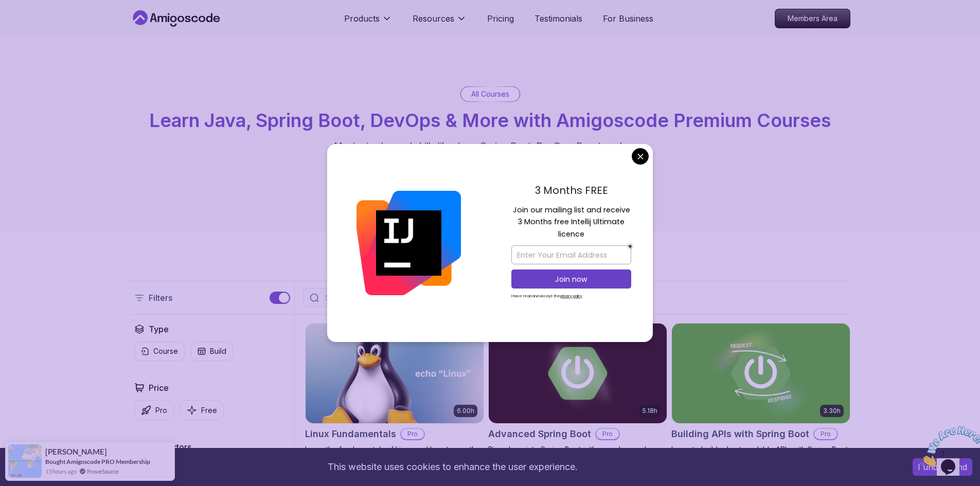 The width and height of the screenshot is (980, 486). What do you see at coordinates (395, 394) in the screenshot?
I see `a: Linux Fundamentals card6.00hLinux FundamentalsProLearn the fundamentals of Linux and how to use t...` at bounding box center [395, 394].